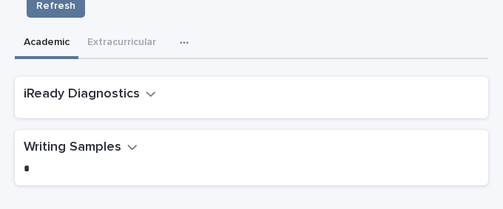 The height and width of the screenshot is (209, 503). I want to click on button: Academic, so click(47, 44).